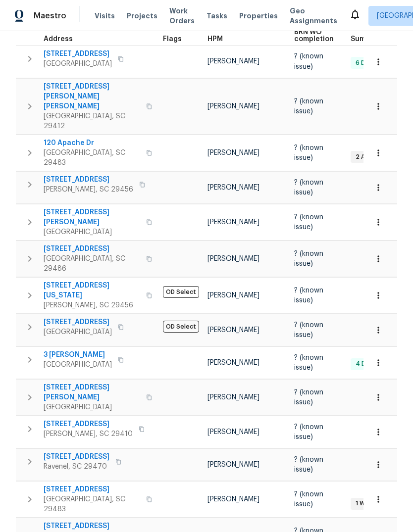 Image resolution: width=413 pixels, height=532 pixels. I want to click on span: Address, so click(58, 39).